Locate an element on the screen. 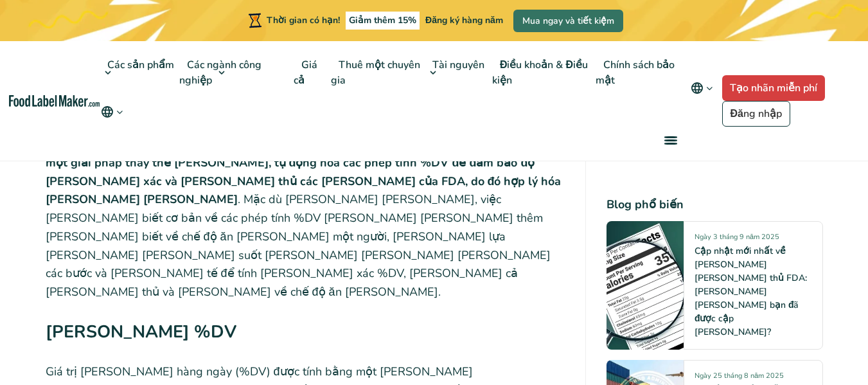 Image resolution: width=868 pixels, height=385 pixels. font: Ngày 3 tháng 9 năm 2025 is located at coordinates (737, 237).